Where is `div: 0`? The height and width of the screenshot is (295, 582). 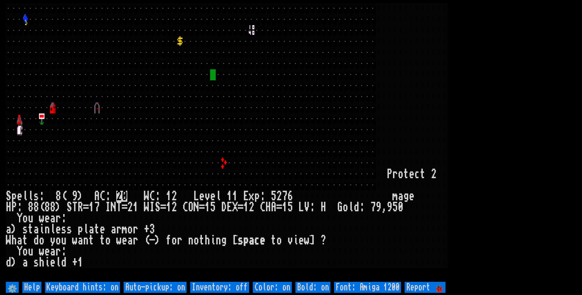 div: 0 is located at coordinates (401, 207).